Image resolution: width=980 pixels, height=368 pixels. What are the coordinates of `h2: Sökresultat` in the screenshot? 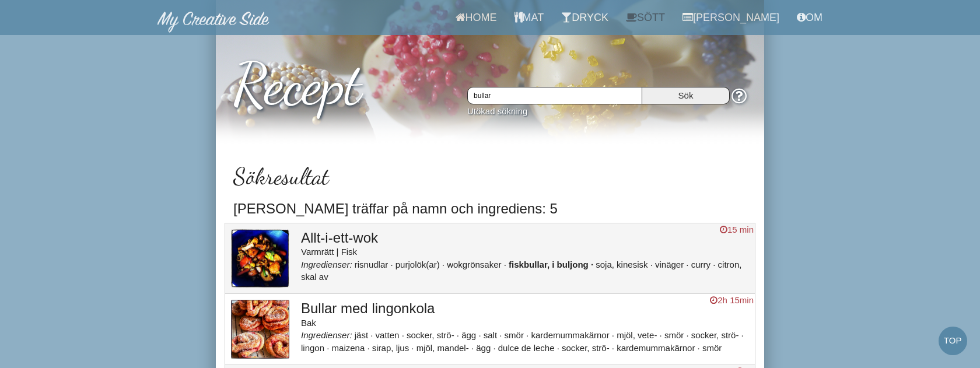 It's located at (490, 176).